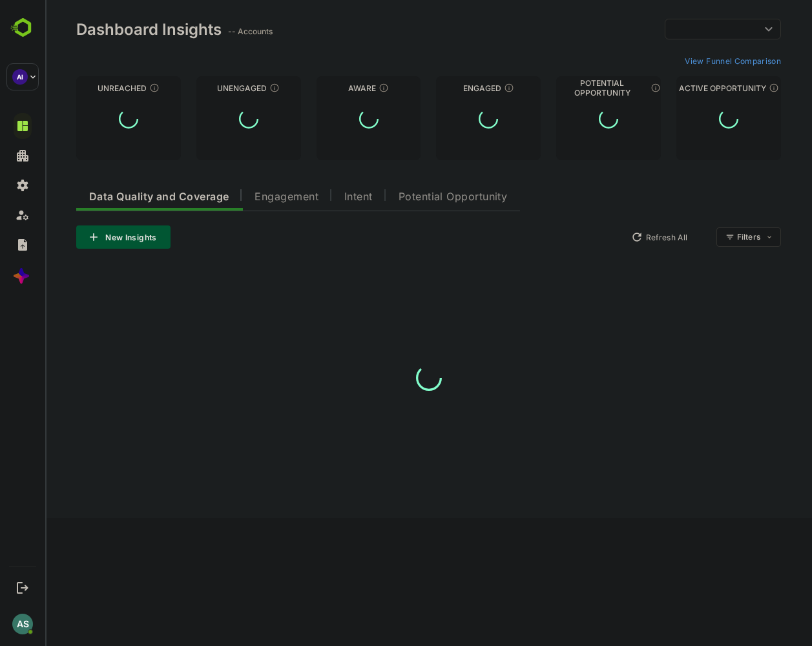  What do you see at coordinates (229, 88) in the screenshot?
I see `div: These accounts have not shown enough engagement and need nurturing` at bounding box center [229, 88].